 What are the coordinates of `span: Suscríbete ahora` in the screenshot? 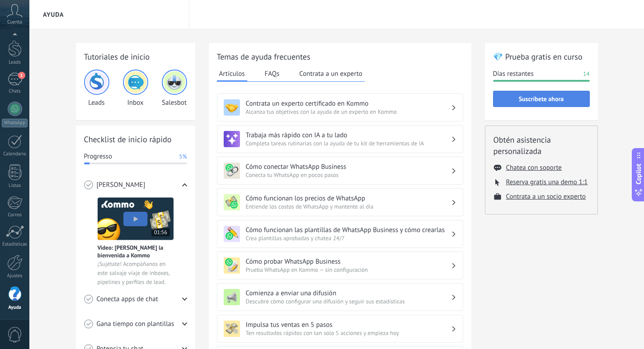 It's located at (541, 99).